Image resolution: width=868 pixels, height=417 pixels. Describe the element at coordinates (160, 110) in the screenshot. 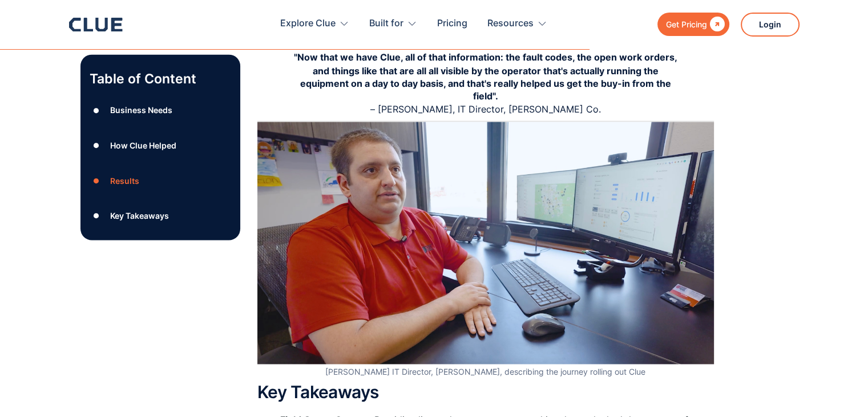

I see `a: ●Business Needs` at that location.